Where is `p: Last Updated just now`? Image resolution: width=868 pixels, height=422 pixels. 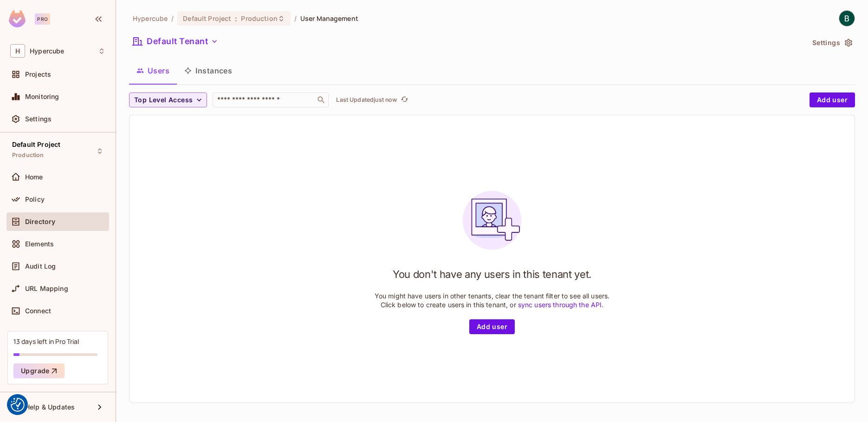
p: Last Updated just now is located at coordinates (366, 100).